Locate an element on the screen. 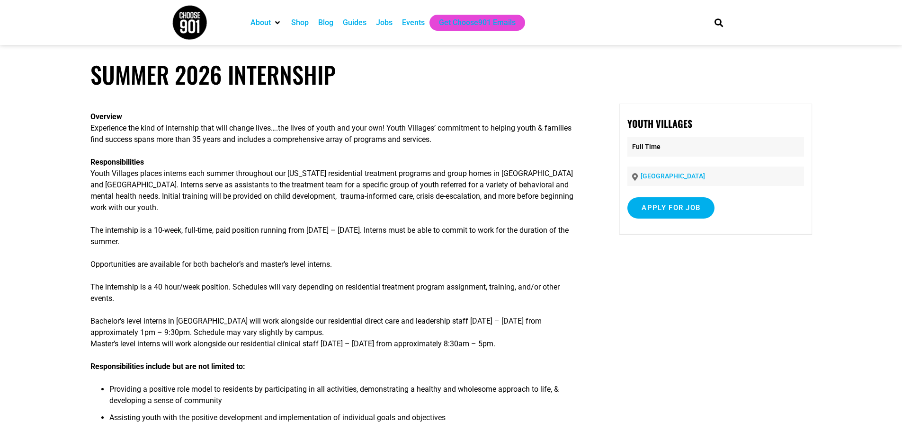 The width and height of the screenshot is (902, 431). p: Experience the kind of internship that will change lives….the lives of youth and your own! Youth ... is located at coordinates (337, 128).